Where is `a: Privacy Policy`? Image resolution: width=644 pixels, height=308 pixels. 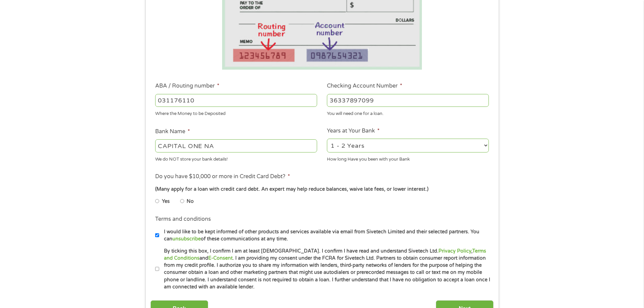
a: Privacy Policy is located at coordinates (455, 251).